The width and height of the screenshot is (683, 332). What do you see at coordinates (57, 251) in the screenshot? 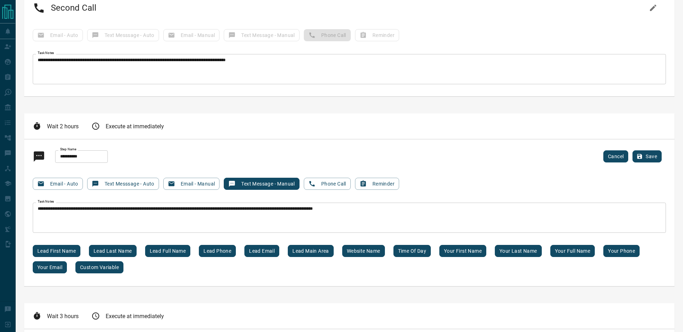
I see `button: Lead first name` at bounding box center [57, 251].